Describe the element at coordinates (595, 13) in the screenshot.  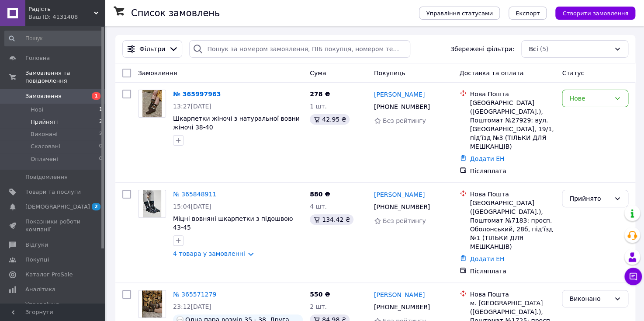
I see `span: Створити замовлення` at that location.